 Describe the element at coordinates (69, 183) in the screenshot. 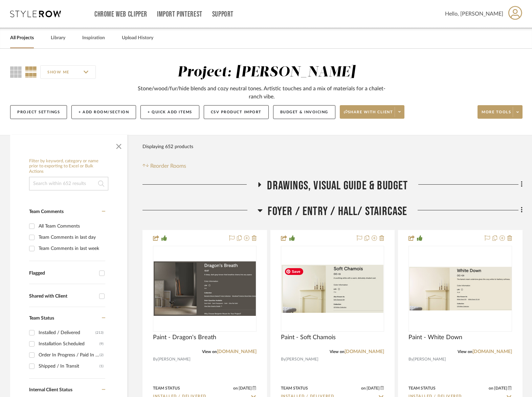

I see `input: Search within 652 results` at that location.